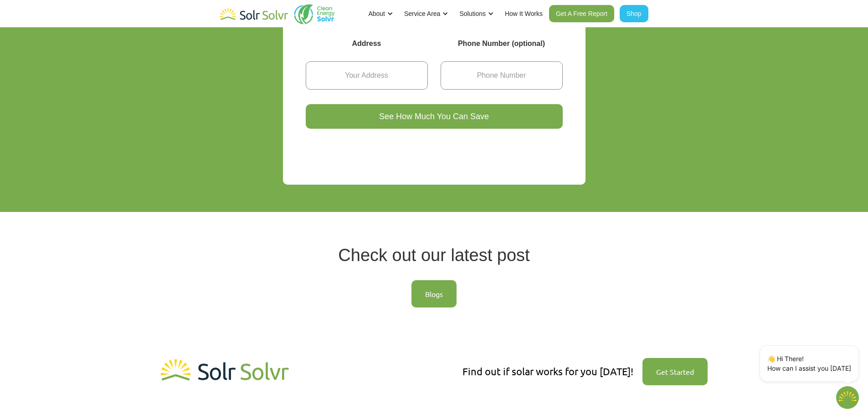 The width and height of the screenshot is (868, 418). Describe the element at coordinates (847, 397) in the screenshot. I see `img: 1702586718.png` at that location.